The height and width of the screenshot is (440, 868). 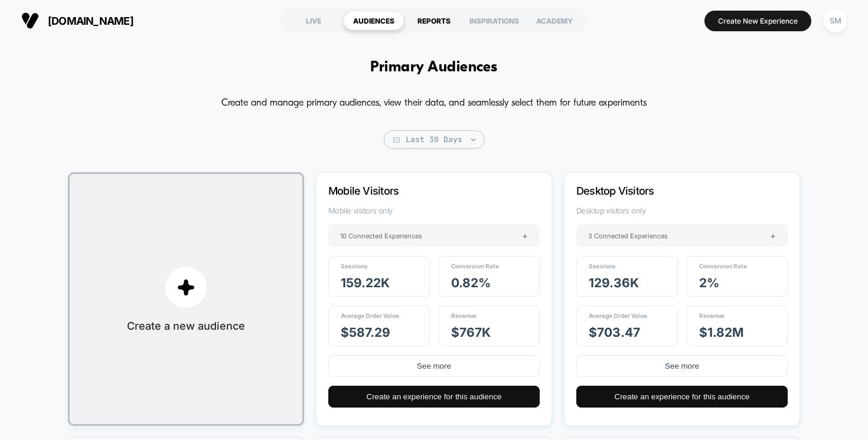 I want to click on p: Desktop Visitors, so click(x=666, y=191).